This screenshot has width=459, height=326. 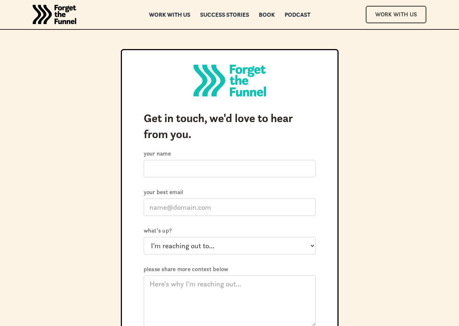 I want to click on div: Work with us, so click(x=170, y=15).